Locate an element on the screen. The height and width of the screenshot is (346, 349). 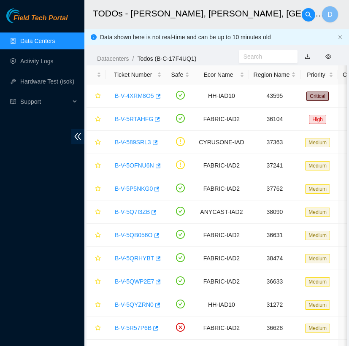
td: 37241 is located at coordinates (275, 166).